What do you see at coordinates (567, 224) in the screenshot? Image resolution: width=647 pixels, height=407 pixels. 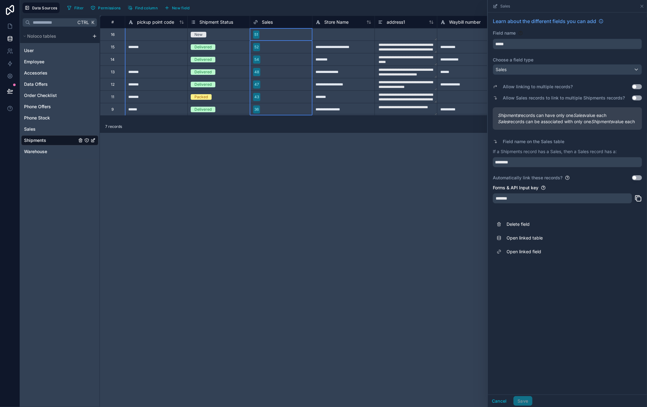 I see `button: Delete field` at bounding box center [567, 224].